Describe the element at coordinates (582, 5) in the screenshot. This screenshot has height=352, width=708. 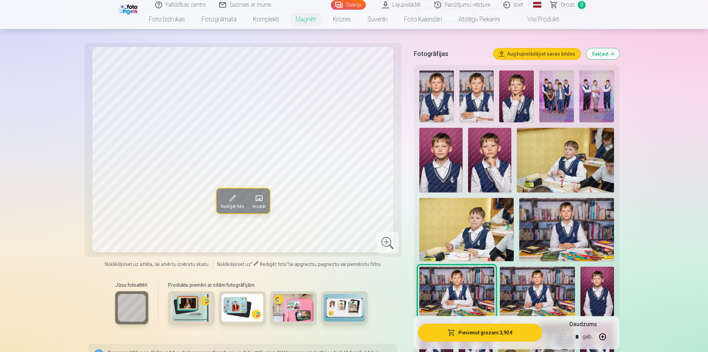
I see `span: 0` at that location.